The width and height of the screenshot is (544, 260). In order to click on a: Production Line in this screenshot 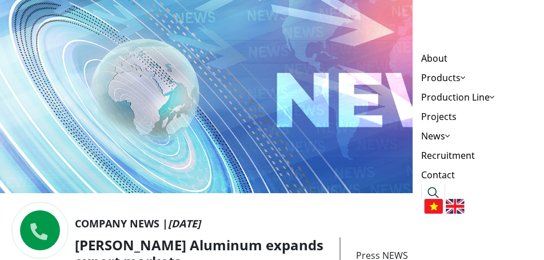, I will do `click(458, 97)`.